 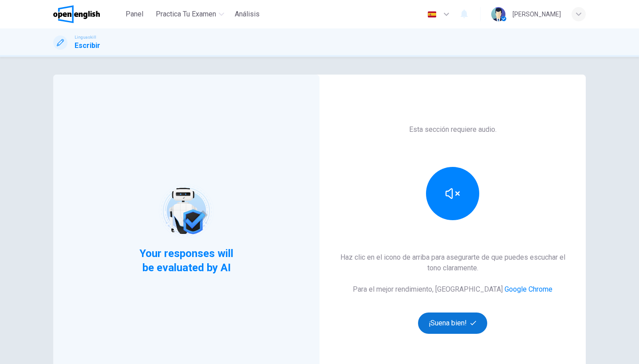 What do you see at coordinates (134, 14) in the screenshot?
I see `span: Panel` at bounding box center [134, 14].